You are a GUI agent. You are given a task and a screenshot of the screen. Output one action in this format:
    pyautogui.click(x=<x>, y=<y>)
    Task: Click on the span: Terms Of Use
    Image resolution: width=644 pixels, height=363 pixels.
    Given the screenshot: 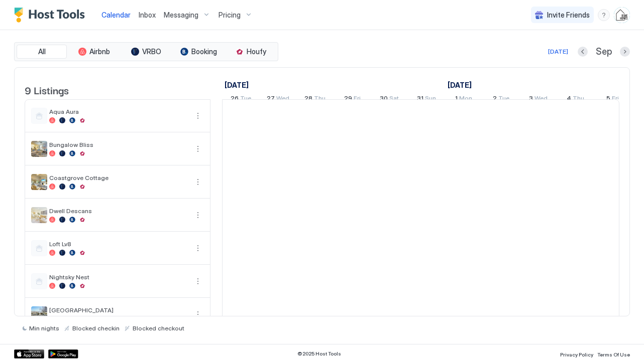 What is the action you would take?
    pyautogui.click(x=613, y=355)
    